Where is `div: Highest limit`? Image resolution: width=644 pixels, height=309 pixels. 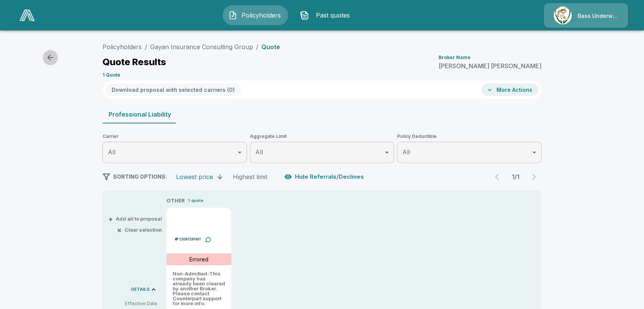 div: Highest limit is located at coordinates (250, 177).